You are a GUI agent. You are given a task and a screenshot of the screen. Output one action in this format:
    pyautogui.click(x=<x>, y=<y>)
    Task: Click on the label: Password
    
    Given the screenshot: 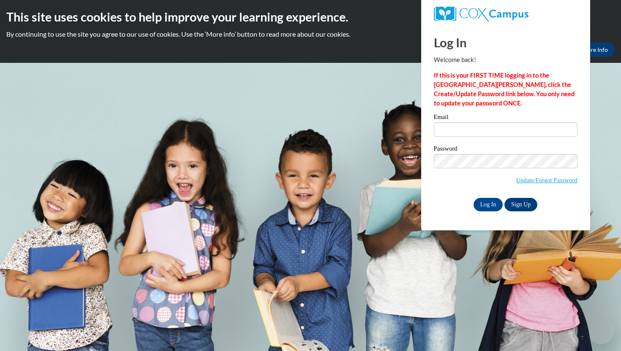 What is the action you would take?
    pyautogui.click(x=505, y=150)
    